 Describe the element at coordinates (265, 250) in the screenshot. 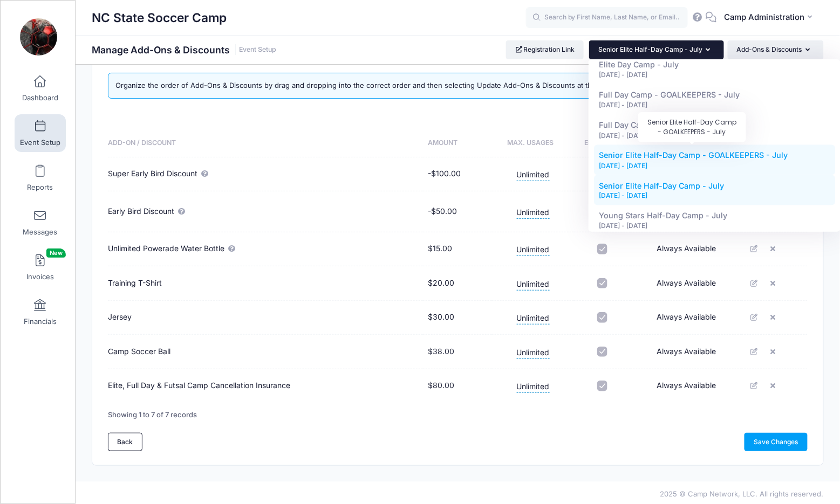

I see `td: Unlimited Powerade Water Bottle` at that location.